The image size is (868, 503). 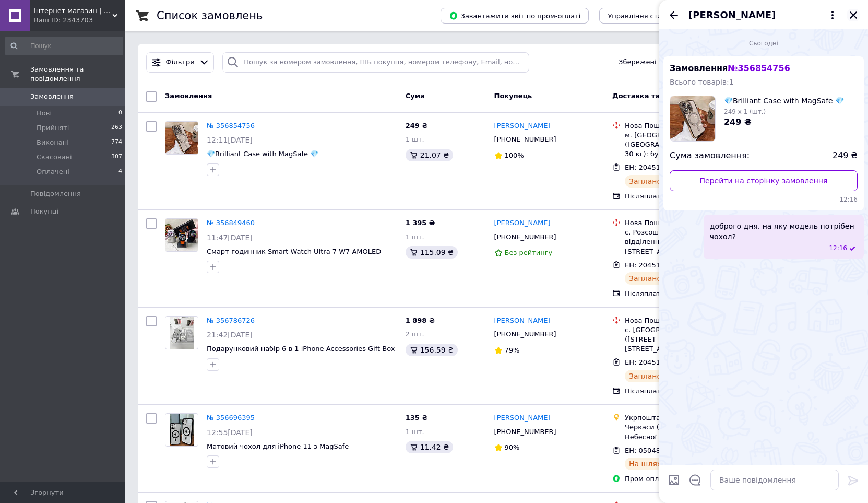 I want to click on span: Інтернет магазин | TradeMade, so click(x=73, y=11).